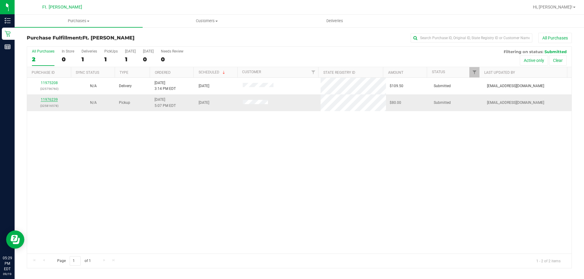 Image resolution: width=584 pixels, height=279 pixels. Describe the element at coordinates (395, 103) in the screenshot. I see `span: $80.00` at that location.